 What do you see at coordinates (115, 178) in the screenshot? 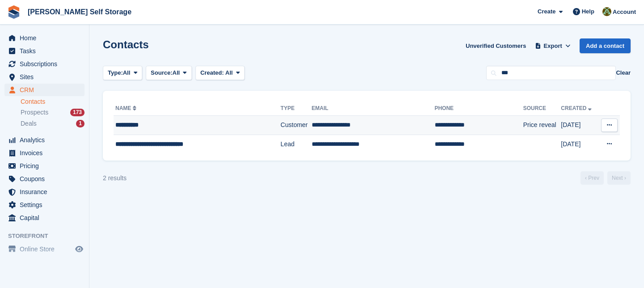
I see `div: 2 results` at bounding box center [115, 178].